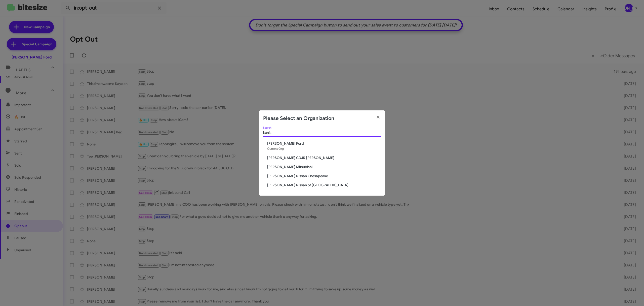  Describe the element at coordinates (299, 118) in the screenshot. I see `h2: Please Select an Organization` at that location.